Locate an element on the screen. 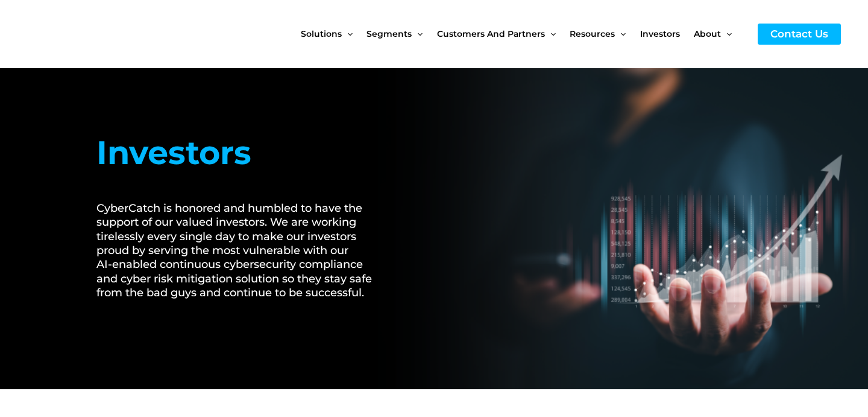 Image resolution: width=868 pixels, height=417 pixels. span: Customers and Partners is located at coordinates (491, 34).